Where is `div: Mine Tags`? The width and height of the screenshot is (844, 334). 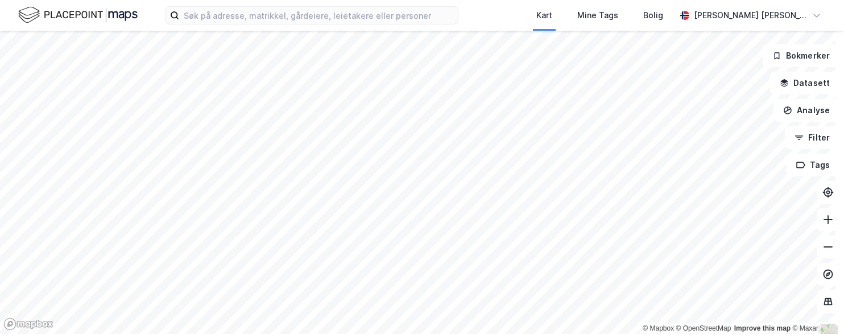 div: Mine Tags is located at coordinates (598, 15).